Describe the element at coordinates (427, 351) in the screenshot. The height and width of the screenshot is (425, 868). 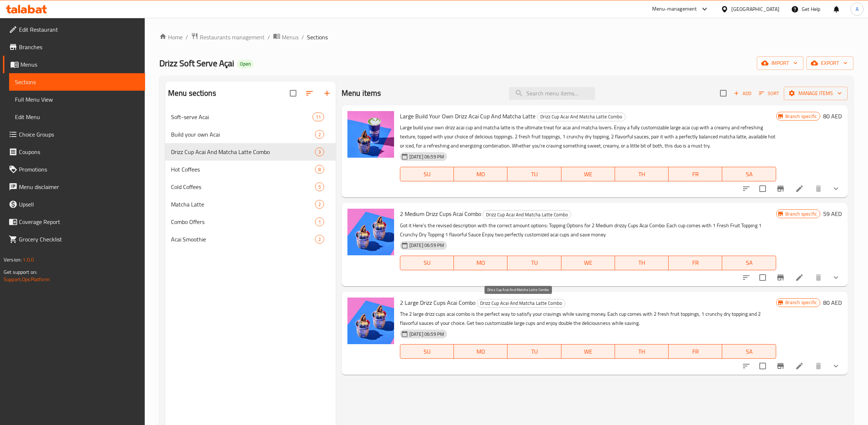
I see `button: SU` at that location.